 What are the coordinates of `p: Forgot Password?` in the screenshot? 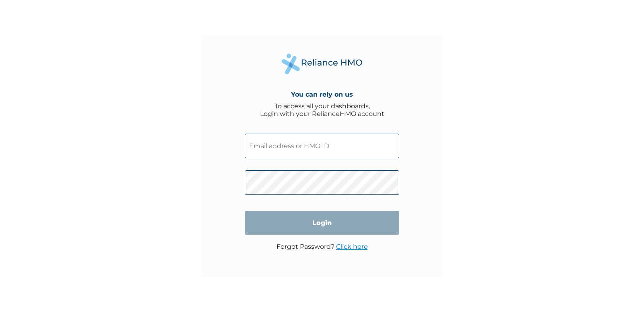 It's located at (322, 246).